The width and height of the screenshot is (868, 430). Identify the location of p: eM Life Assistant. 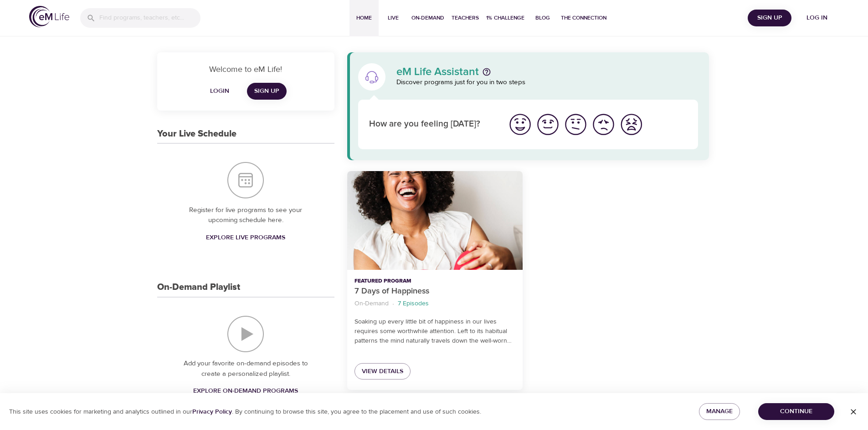
(437, 72).